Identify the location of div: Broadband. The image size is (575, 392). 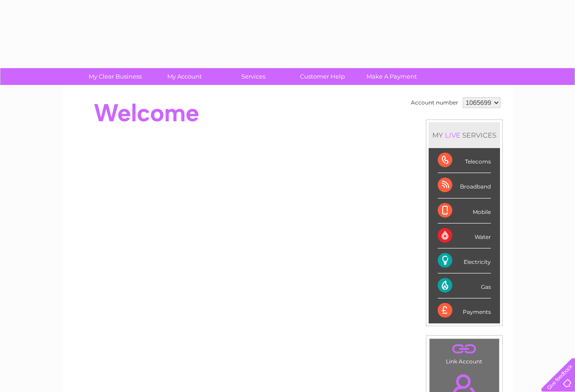
(464, 185).